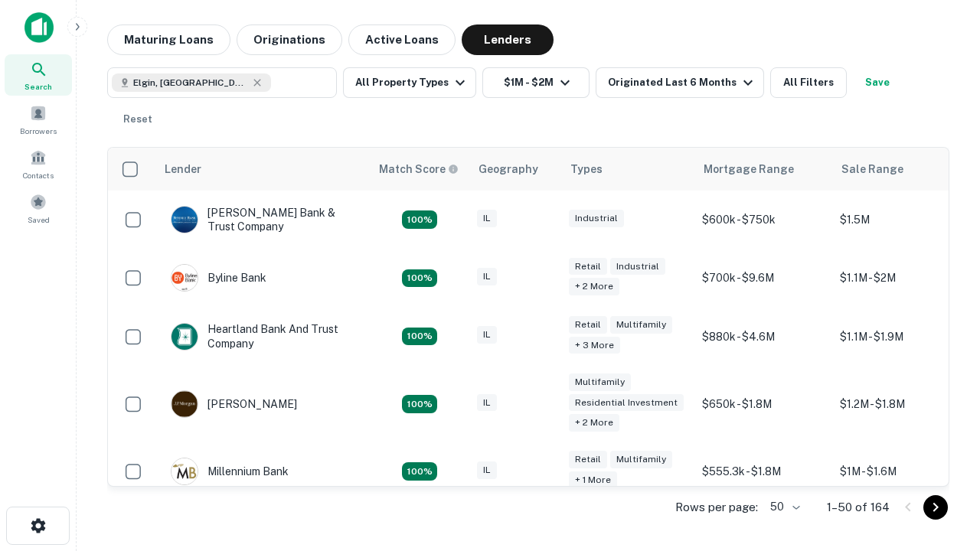 This screenshot has width=980, height=551. What do you see at coordinates (858, 507) in the screenshot?
I see `p: 1–50 of 164` at bounding box center [858, 507].